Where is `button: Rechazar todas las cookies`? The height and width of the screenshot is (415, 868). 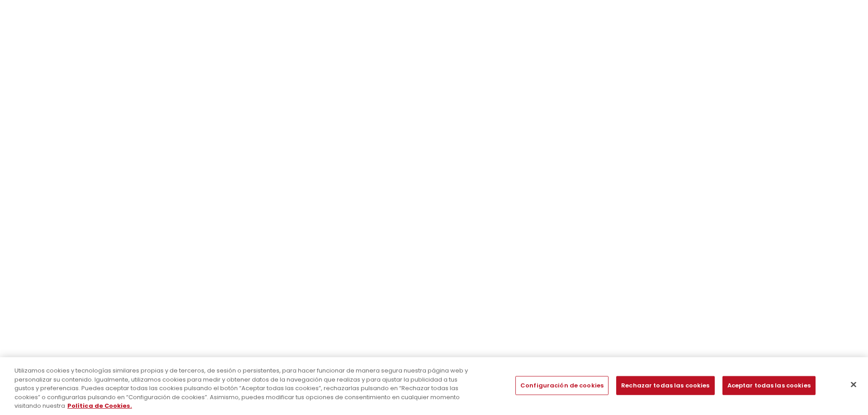
button: Rechazar todas las cookies is located at coordinates (665, 386).